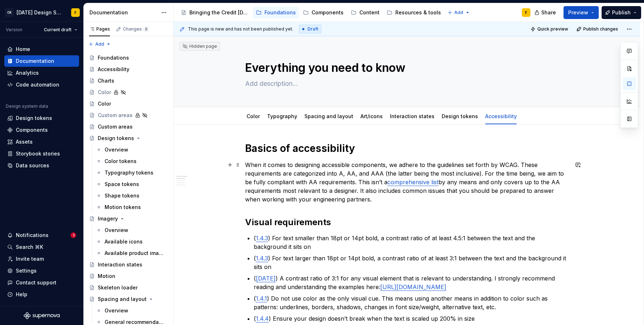 The image size is (644, 325). What do you see at coordinates (372, 116) in the screenshot?
I see `div: Art/icons` at bounding box center [372, 116].